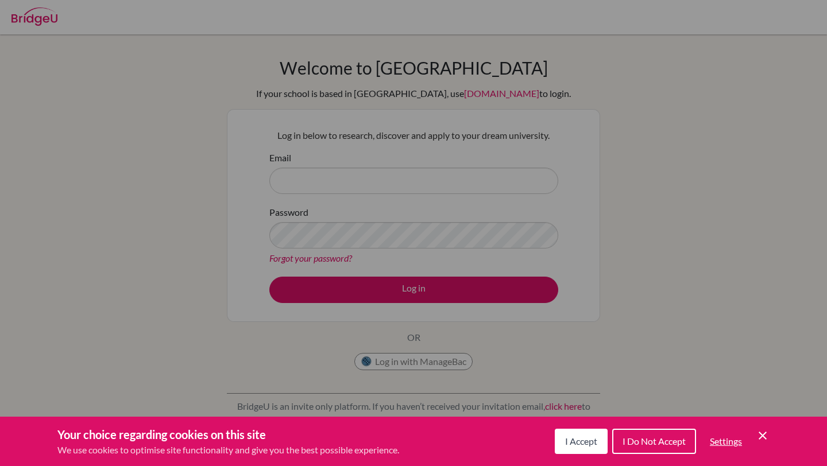 This screenshot has width=827, height=466. I want to click on button: I Do Not Accept, so click(654, 441).